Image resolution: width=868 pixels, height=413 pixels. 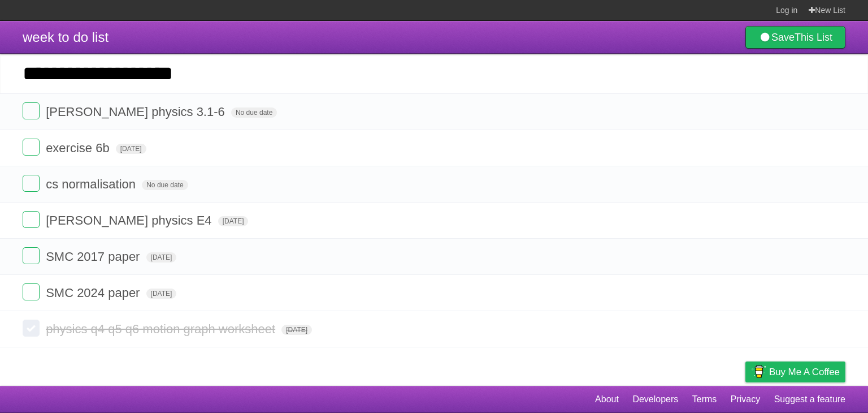 I want to click on span: exercise 6b, so click(x=80, y=147).